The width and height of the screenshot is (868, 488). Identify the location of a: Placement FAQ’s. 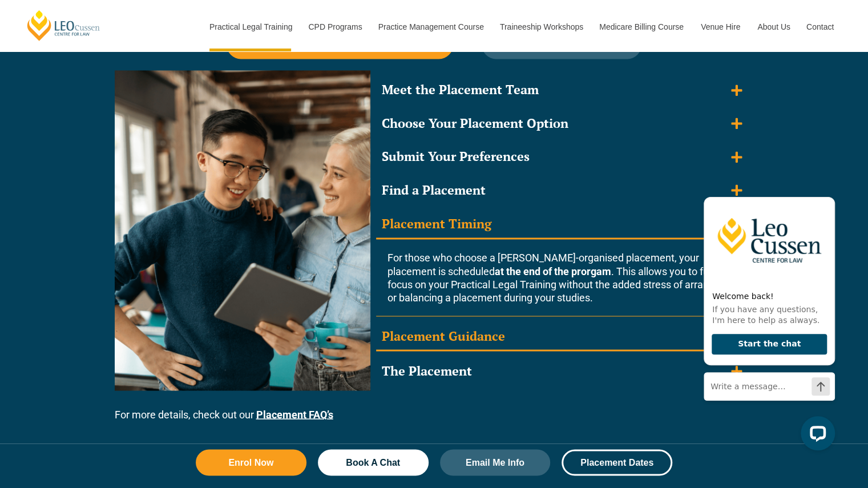
(295, 414).